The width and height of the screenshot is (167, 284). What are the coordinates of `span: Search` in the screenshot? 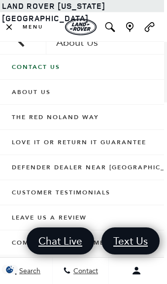 It's located at (28, 270).